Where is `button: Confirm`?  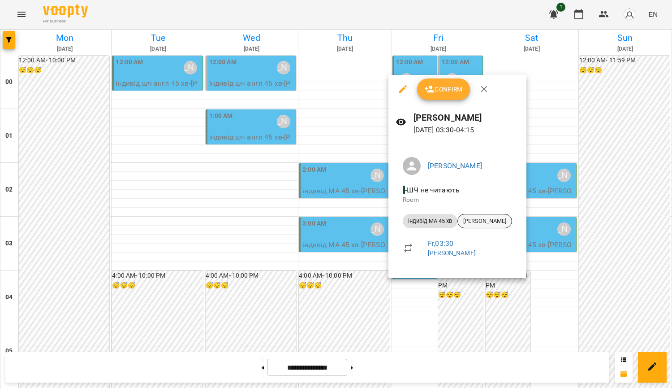 button: Confirm is located at coordinates (444, 89).